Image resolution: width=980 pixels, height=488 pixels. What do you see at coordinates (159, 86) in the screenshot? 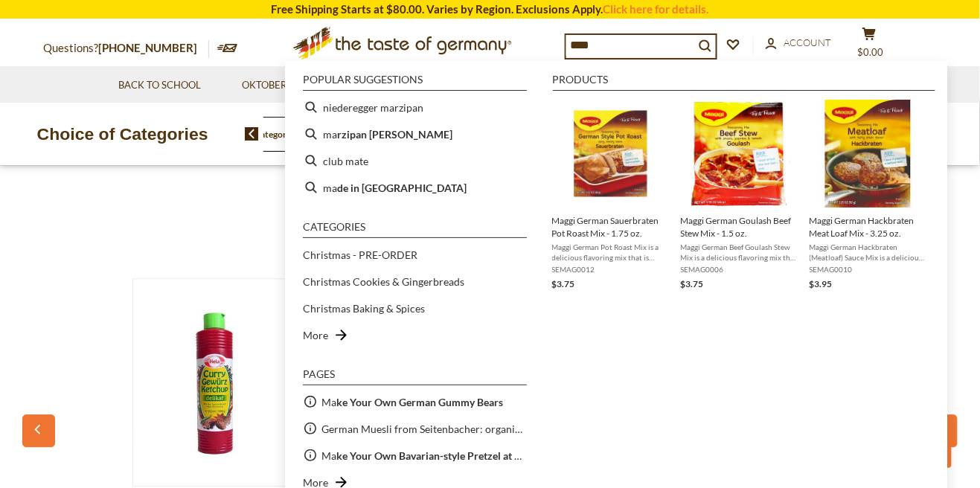
I see `a: Back to School` at bounding box center [159, 86].